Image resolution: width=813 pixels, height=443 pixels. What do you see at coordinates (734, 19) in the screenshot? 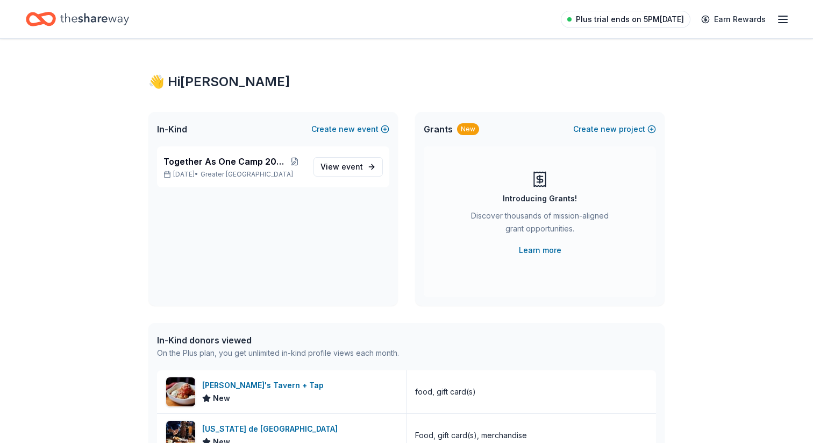
I see `a: Earn Rewards` at bounding box center [734, 19].